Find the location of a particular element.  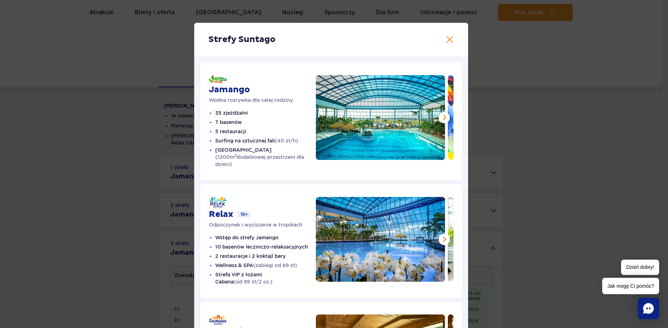

li: Surfing na sztucznej fali is located at coordinates (265, 141).